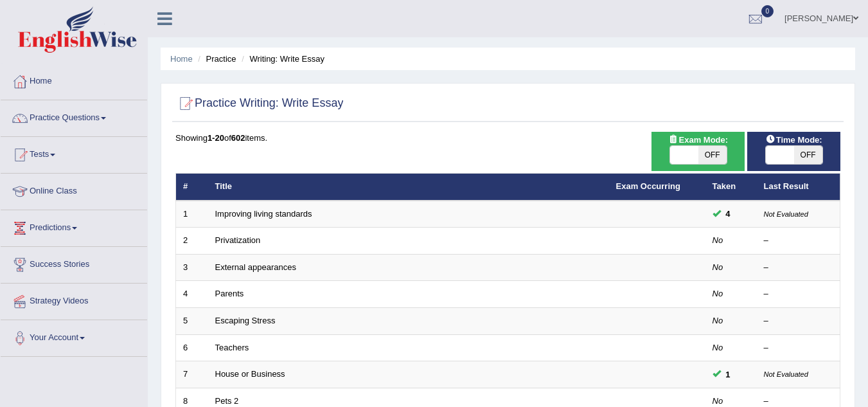 The image size is (868, 407). What do you see at coordinates (74, 336) in the screenshot?
I see `a: Your Account` at bounding box center [74, 336].